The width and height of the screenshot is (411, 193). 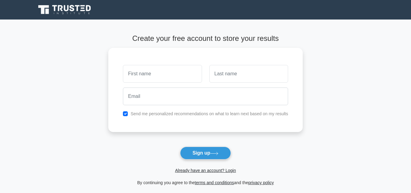 What do you see at coordinates (162, 74) in the screenshot?
I see `input: First name` at bounding box center [162, 74].